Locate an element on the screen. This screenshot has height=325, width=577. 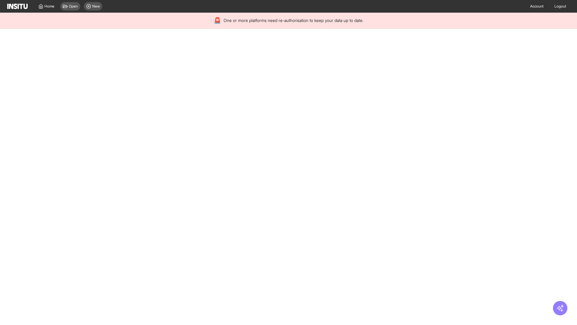
span: Open is located at coordinates (73, 6).